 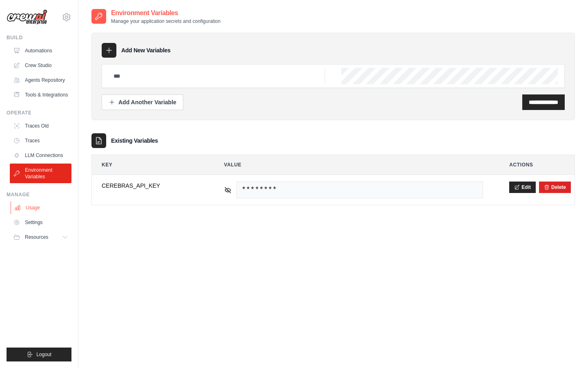 I want to click on a: Agents Repository, so click(x=40, y=80).